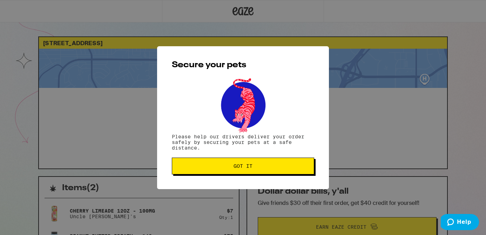 This screenshot has height=235, width=486. I want to click on img: pets, so click(243, 105).